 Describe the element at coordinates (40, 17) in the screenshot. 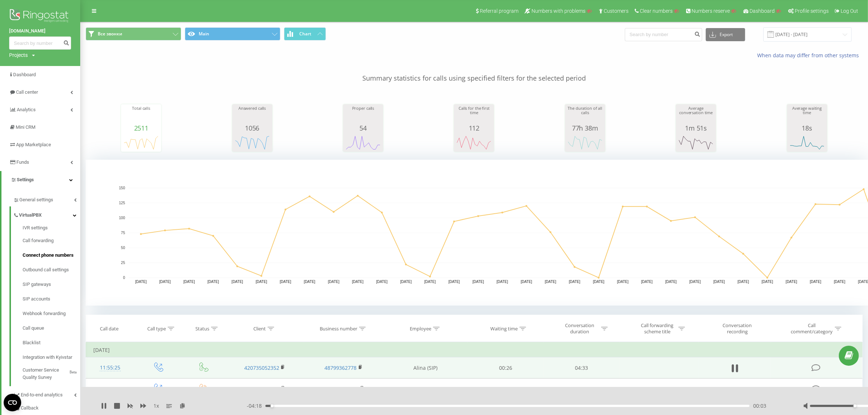

I see `img: Ringostat logo` at that location.